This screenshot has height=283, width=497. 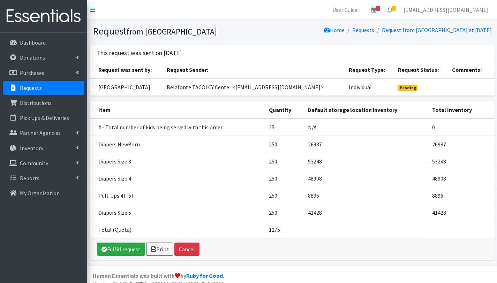 What do you see at coordinates (40, 133) in the screenshot?
I see `p: Partner Agencies` at bounding box center [40, 133].